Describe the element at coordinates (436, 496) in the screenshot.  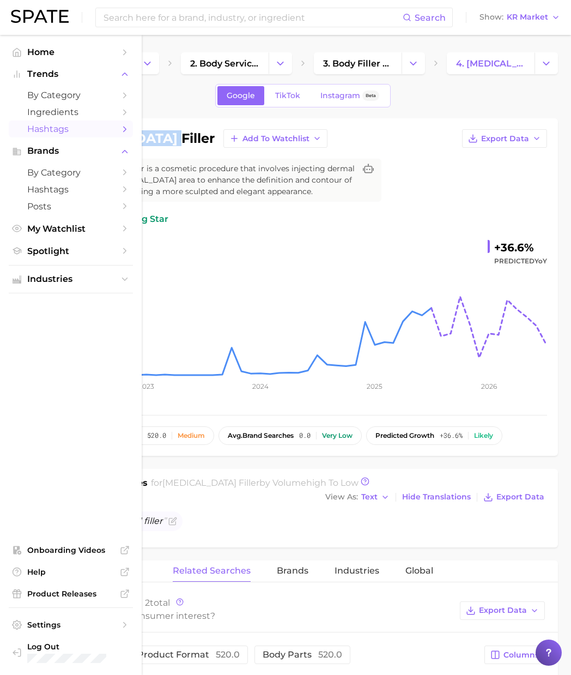
I see `button: Hide Translations` at that location.